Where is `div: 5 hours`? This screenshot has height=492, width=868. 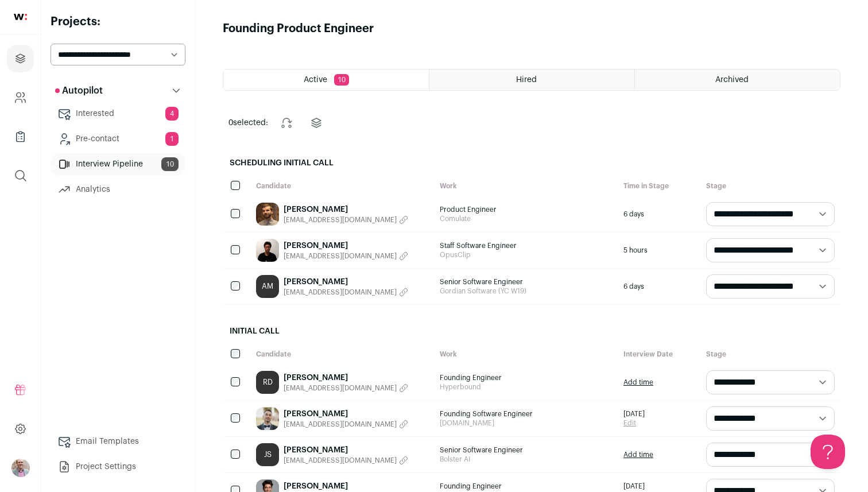 div: 5 hours is located at coordinates (659, 250).